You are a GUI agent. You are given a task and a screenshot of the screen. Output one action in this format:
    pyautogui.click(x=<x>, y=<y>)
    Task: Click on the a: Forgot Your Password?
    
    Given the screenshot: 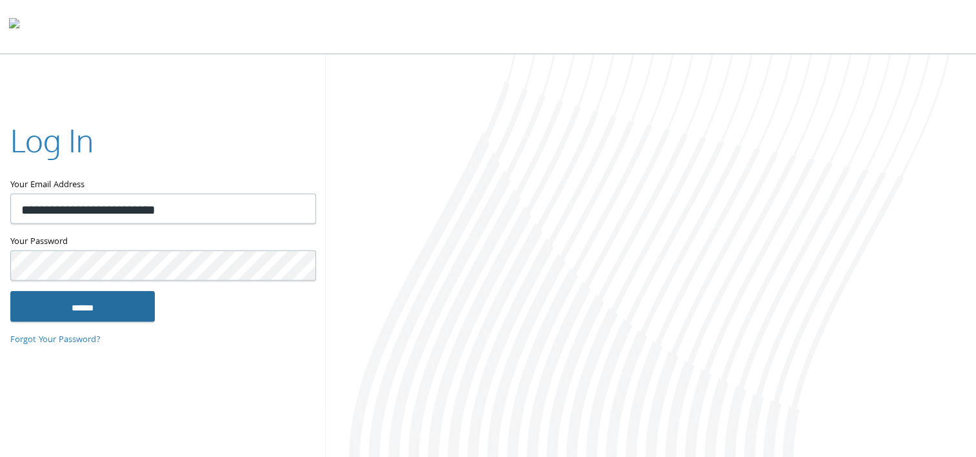 What is the action you would take?
    pyautogui.click(x=55, y=340)
    